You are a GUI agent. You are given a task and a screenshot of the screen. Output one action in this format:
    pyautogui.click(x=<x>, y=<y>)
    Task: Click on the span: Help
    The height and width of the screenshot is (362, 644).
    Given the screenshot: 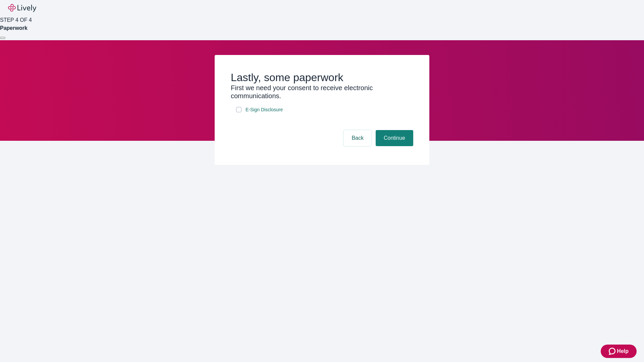 What is the action you would take?
    pyautogui.click(x=623, y=351)
    